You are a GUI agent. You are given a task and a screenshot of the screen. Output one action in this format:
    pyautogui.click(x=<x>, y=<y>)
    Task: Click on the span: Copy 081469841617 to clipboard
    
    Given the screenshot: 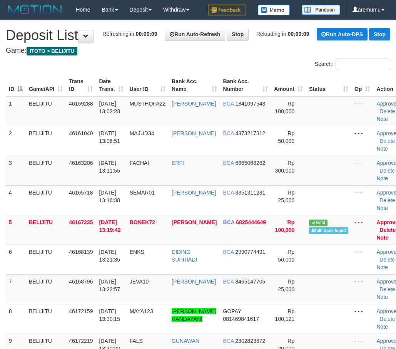 What is the action you would take?
    pyautogui.click(x=241, y=319)
    